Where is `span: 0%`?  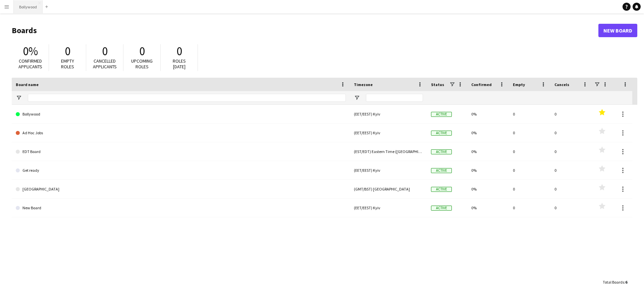
span: 0% is located at coordinates (30, 51).